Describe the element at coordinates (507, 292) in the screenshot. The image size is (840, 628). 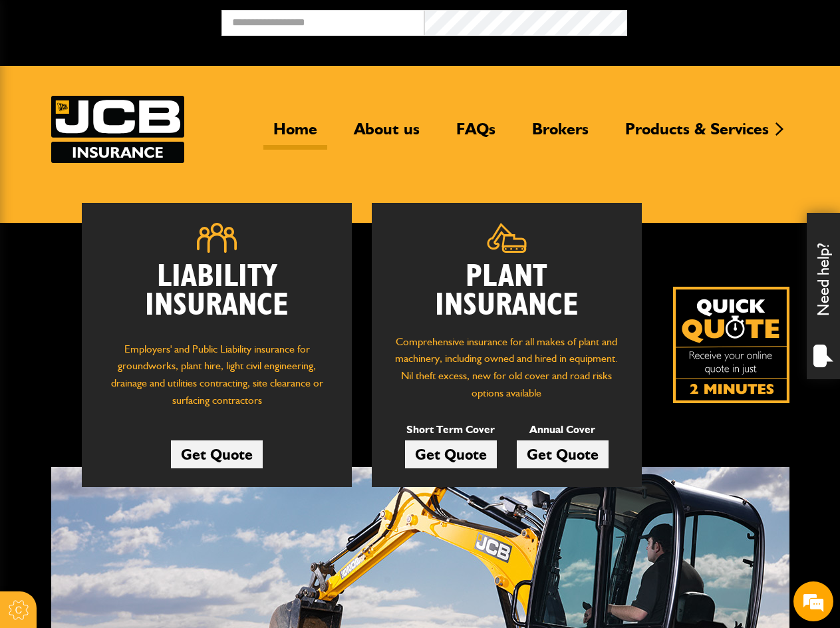
I see `h2: Plant Insurance` at that location.